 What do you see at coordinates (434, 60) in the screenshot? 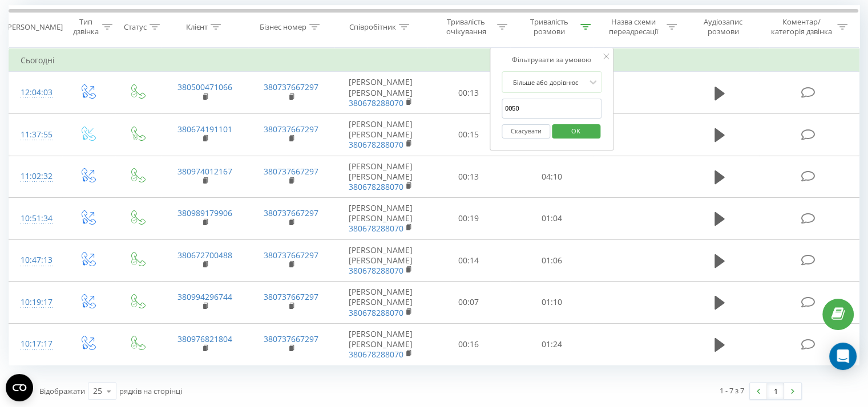
I see `td: Сьогодні` at bounding box center [434, 60].